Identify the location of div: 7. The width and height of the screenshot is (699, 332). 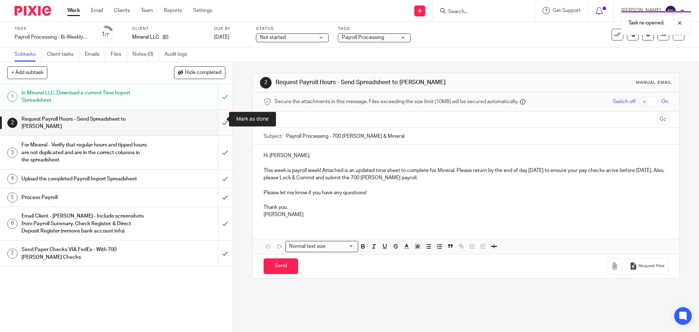
(12, 253).